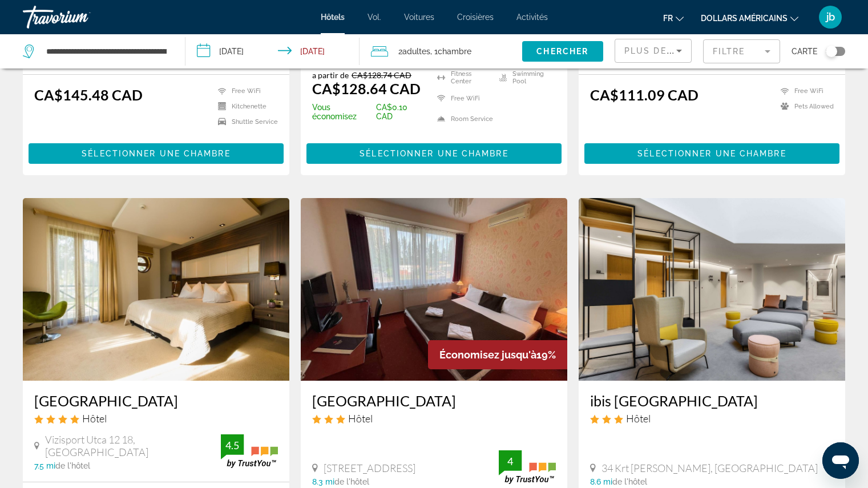  I want to click on div: 19%, so click(498, 355).